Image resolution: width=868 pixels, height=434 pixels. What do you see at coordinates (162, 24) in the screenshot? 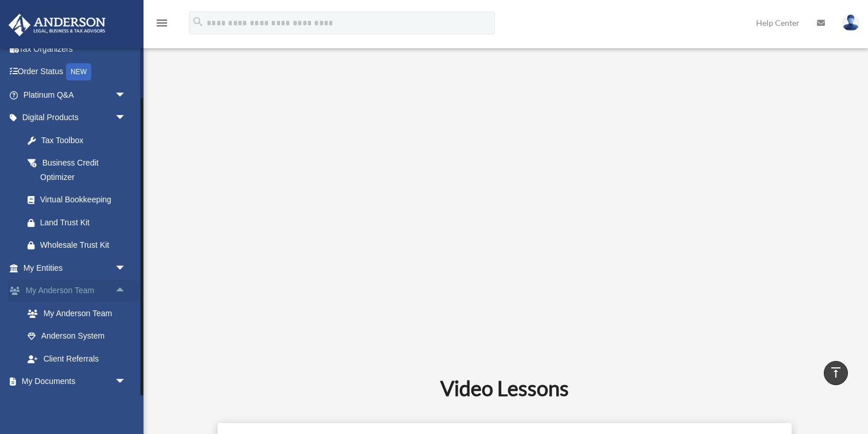
I see `a: menu` at bounding box center [162, 24].